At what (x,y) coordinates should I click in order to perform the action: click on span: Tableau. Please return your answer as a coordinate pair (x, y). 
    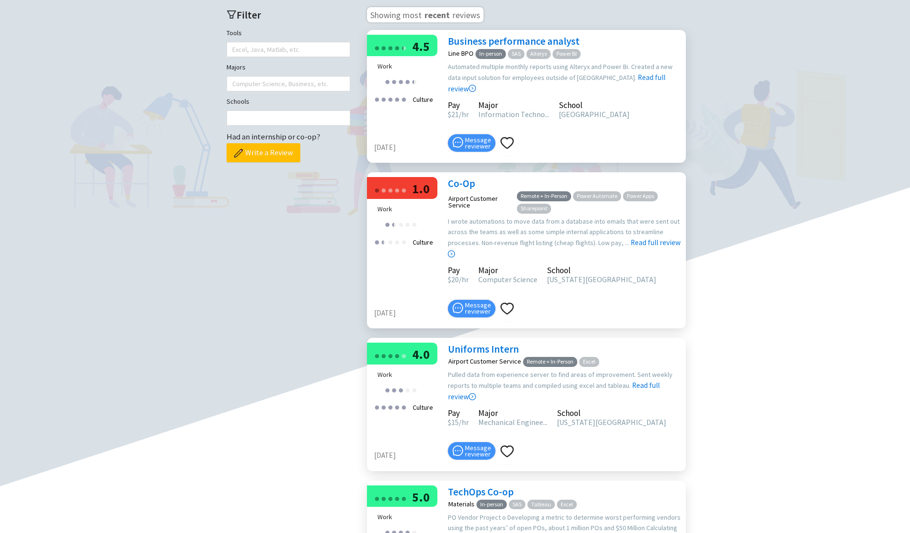
    Looking at the image, I should click on (541, 504).